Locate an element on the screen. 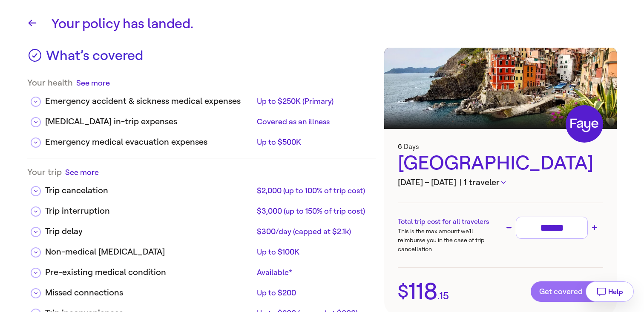 This screenshot has width=644, height=312. div: Available* is located at coordinates (312, 272).